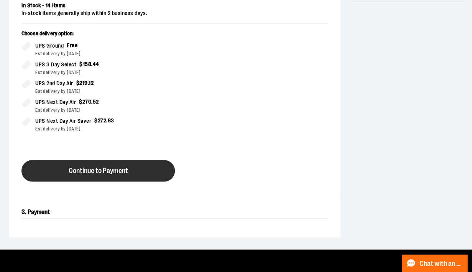 The width and height of the screenshot is (472, 272). I want to click on span: UPS Next Day Air, so click(56, 102).